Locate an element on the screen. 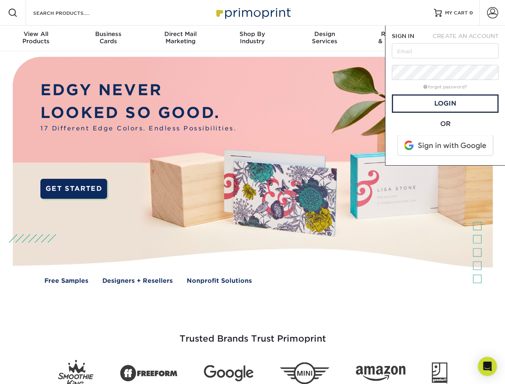 This screenshot has width=505, height=384. span: Direct Mail is located at coordinates (180, 34).